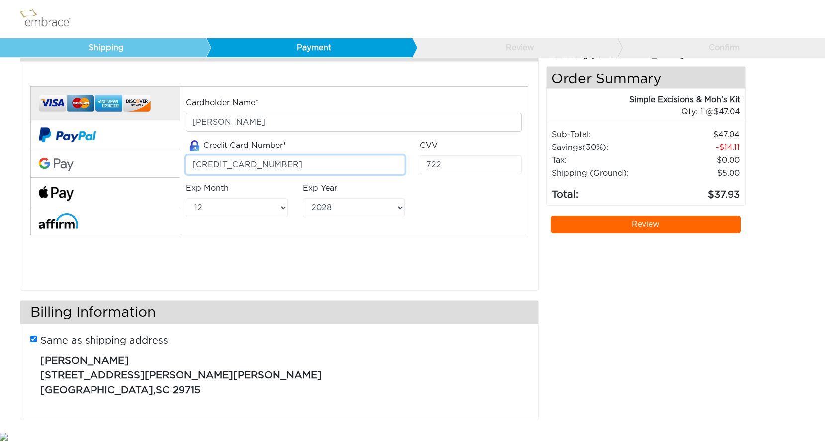 The height and width of the screenshot is (442, 825). I want to click on td: 0.00, so click(697, 161).